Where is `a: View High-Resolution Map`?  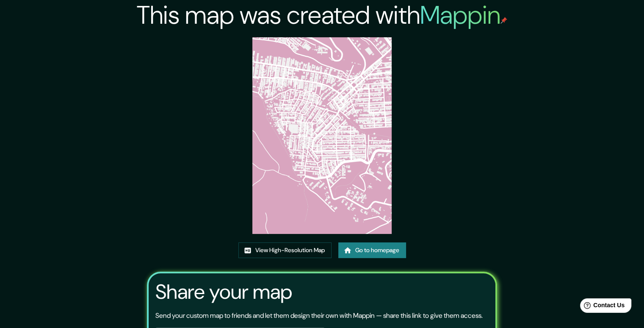 a: View High-Resolution Map is located at coordinates (285, 250).